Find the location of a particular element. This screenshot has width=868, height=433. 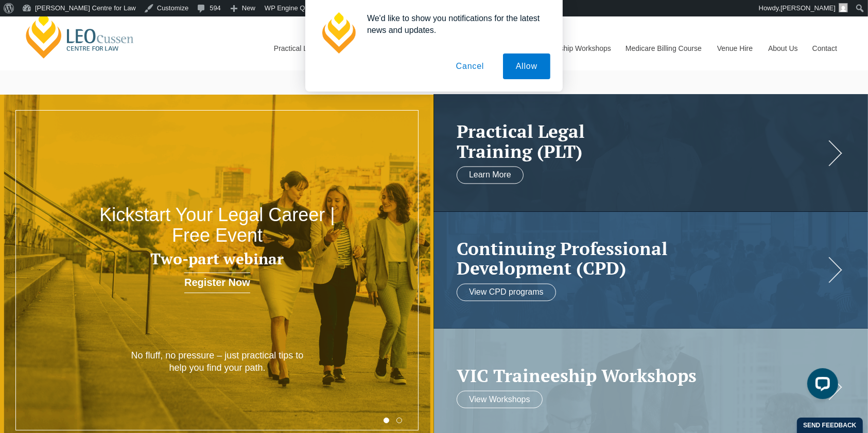

button: Cancel is located at coordinates (470, 67).